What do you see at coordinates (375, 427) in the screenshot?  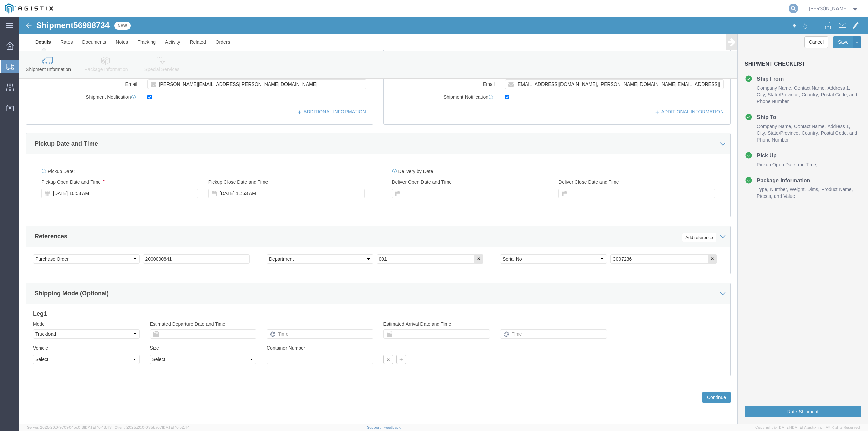 I see `a: Support` at bounding box center [375, 427].